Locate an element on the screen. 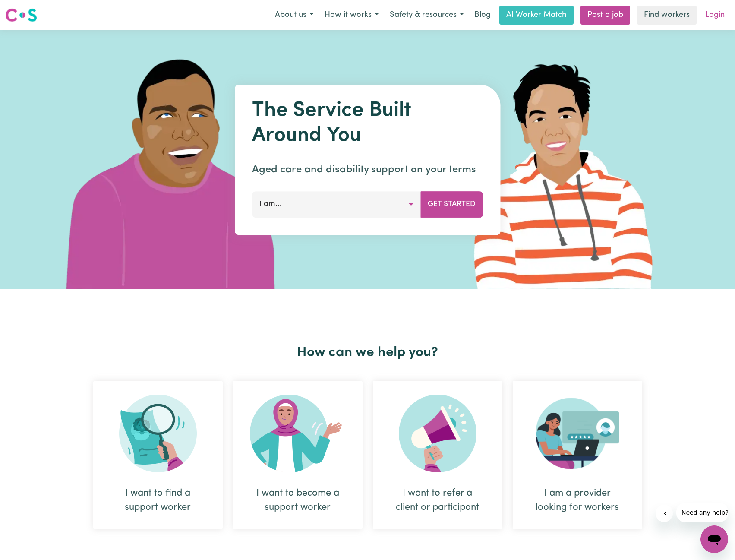 Image resolution: width=735 pixels, height=560 pixels. span: Need any help? is located at coordinates (28, 9).